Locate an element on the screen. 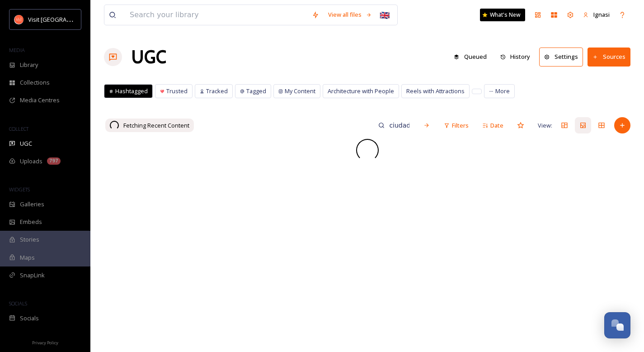  div: 797 is located at coordinates (54, 161).